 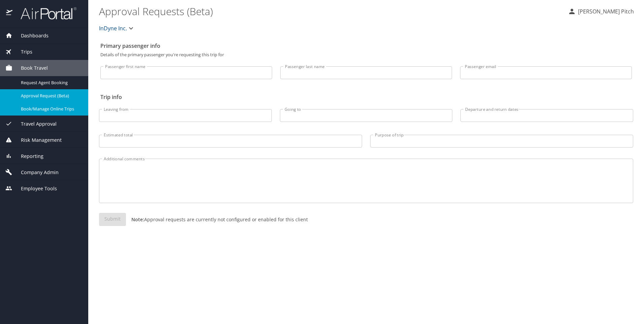 I want to click on span: Employee Tools, so click(x=35, y=189).